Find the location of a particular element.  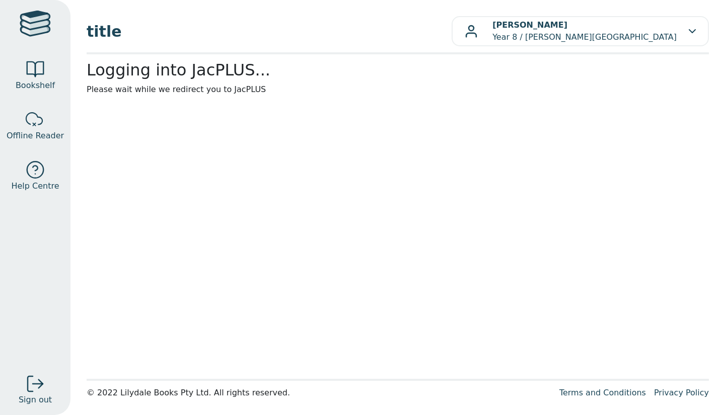

span: title is located at coordinates (269, 31).